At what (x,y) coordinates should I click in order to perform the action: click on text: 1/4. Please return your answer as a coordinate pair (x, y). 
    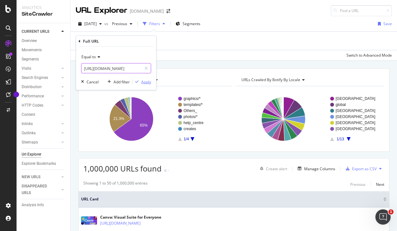
    Looking at the image, I should click on (186, 139).